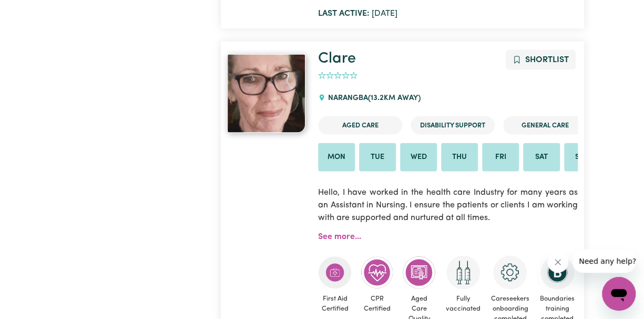 The width and height of the screenshot is (644, 319). I want to click on img: CS Academy: Careseekers Onboarding course completed, so click(511, 272).